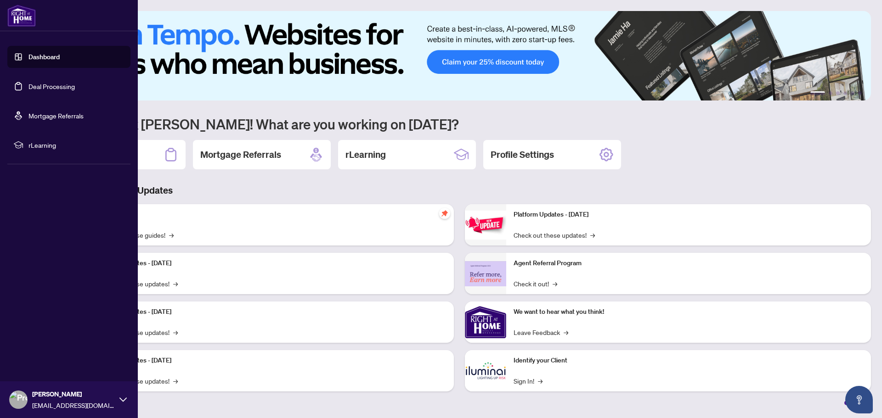 The height and width of the screenshot is (418, 882). Describe the element at coordinates (817, 93) in the screenshot. I see `button: 1` at that location.